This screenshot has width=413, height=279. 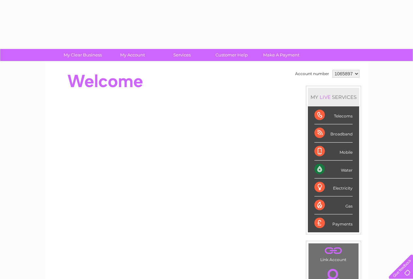 I want to click on div: Water, so click(x=334, y=170).